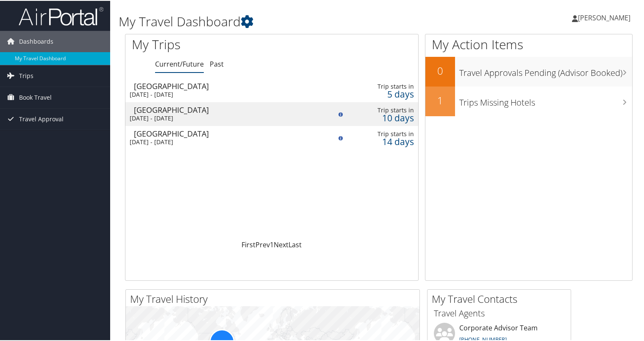 The height and width of the screenshot is (341, 644). Describe the element at coordinates (382, 117) in the screenshot. I see `div: 10 days` at that location.